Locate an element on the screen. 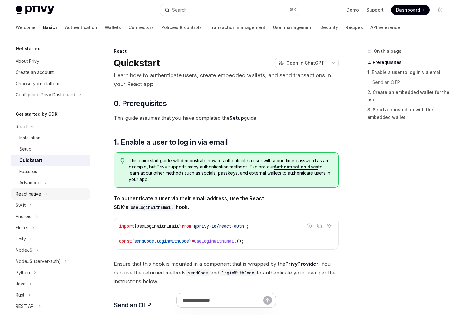 Image resolution: width=460 pixels, height=315 pixels. span: 1. Enable a user to log in via email is located at coordinates (171, 142).